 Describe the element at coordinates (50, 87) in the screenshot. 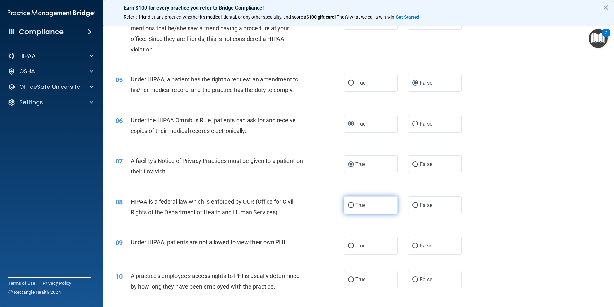

I see `a: OfficeSafe University` at that location.